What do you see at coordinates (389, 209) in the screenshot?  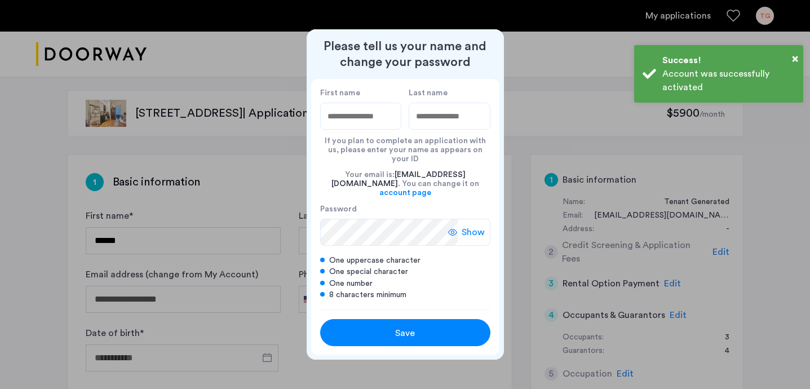 I see `label: Password` at bounding box center [389, 209].